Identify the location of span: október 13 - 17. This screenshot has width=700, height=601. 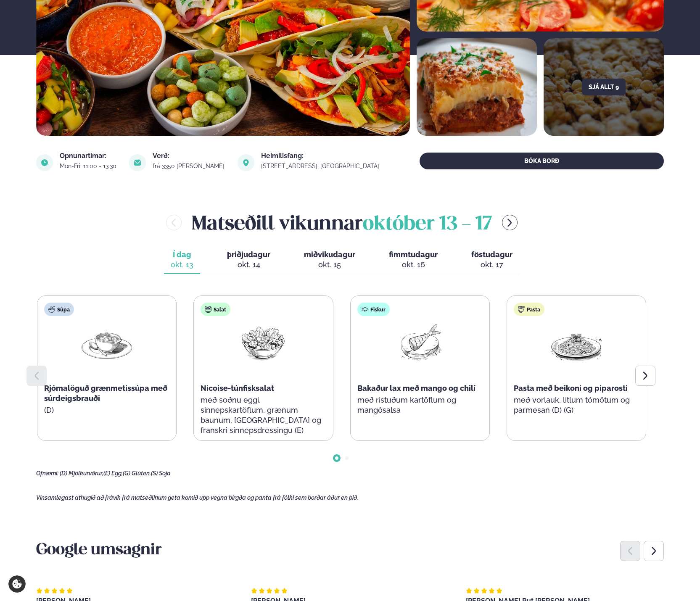
(427, 224).